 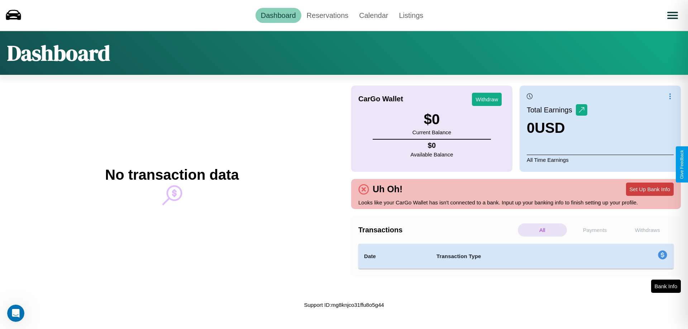 I want to click on h2: No transaction data, so click(x=172, y=175).